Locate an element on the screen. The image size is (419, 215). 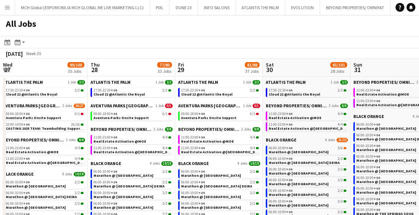
span: Marathon @ MALL OF THE EMIRATES is located at coordinates (386, 171).